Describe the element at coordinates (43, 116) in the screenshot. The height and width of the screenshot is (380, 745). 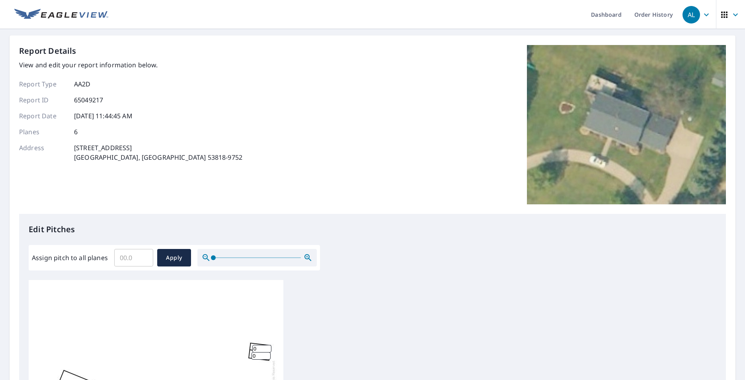
I see `p: Report Date` at that location.